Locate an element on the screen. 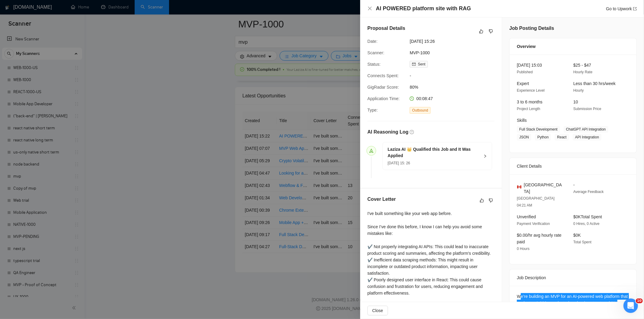  span: Type: is located at coordinates (373, 110).